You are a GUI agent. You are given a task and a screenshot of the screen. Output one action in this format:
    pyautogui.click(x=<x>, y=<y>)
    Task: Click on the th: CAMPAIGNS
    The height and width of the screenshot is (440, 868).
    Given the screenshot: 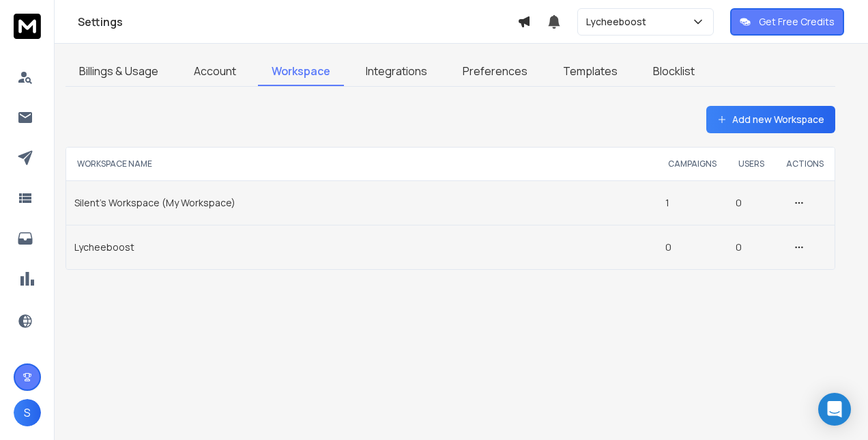 What is the action you would take?
    pyautogui.click(x=692, y=164)
    